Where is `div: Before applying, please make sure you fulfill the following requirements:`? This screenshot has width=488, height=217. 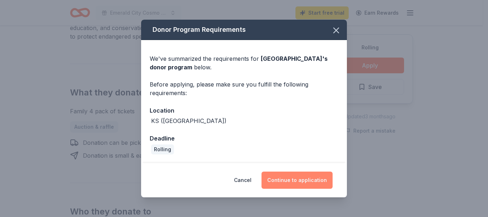
div: Before applying, please make sure you fulfill the following requirements: is located at coordinates (244, 89).